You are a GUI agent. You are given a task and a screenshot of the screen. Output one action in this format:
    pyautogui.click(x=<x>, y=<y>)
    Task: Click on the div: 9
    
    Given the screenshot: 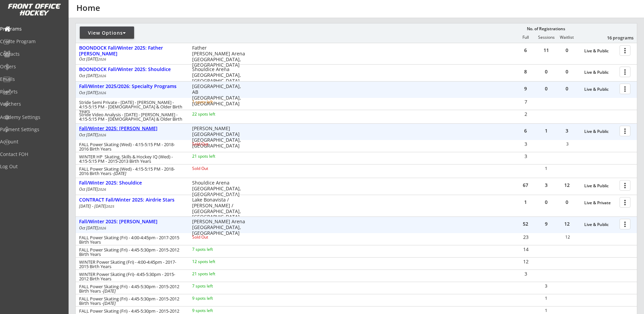 What is the action you would take?
    pyautogui.click(x=525, y=89)
    